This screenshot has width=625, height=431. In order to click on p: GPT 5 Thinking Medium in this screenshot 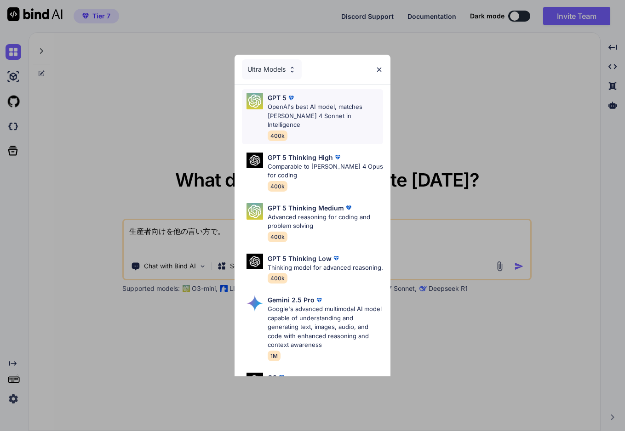, I will do `click(306, 208)`.